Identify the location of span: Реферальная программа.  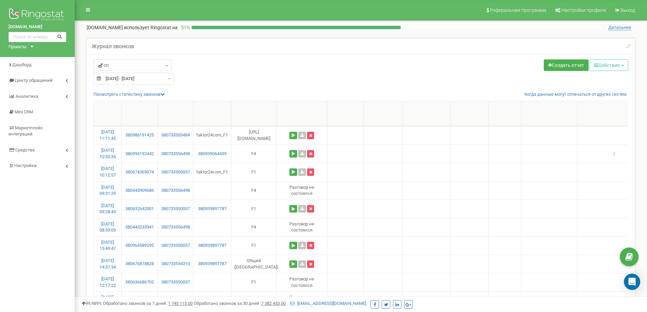
(518, 10).